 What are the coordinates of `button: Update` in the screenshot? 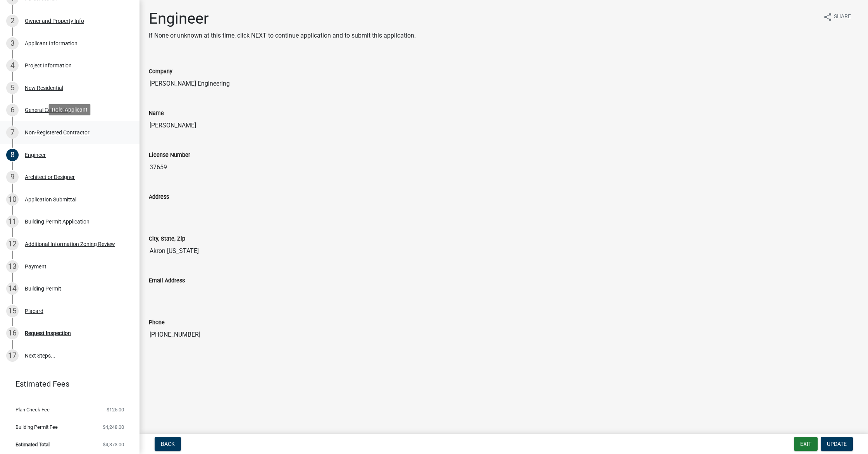 It's located at (837, 444).